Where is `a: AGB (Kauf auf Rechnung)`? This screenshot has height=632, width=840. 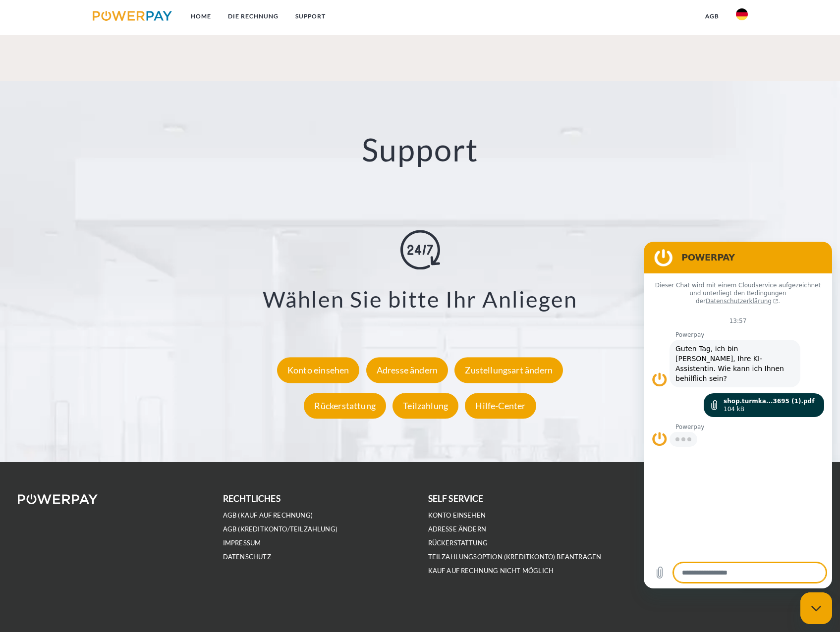 a: AGB (Kauf auf Rechnung) is located at coordinates (267, 515).